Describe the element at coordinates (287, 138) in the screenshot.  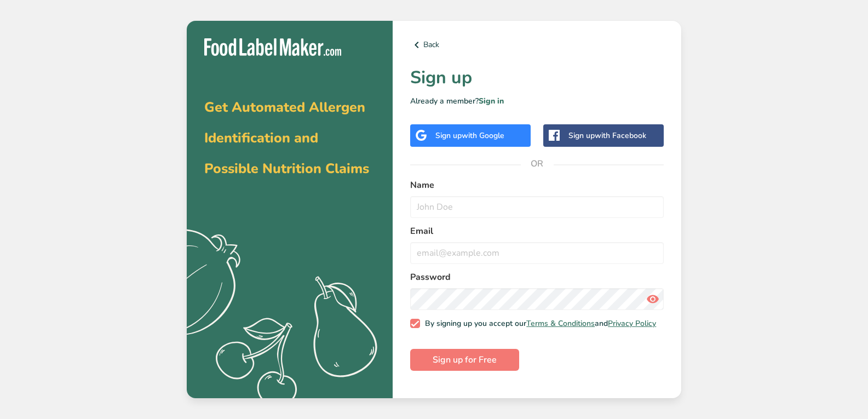
I see `span: Get Automated Allergen Identification and Possible Nutrition Claims` at that location.